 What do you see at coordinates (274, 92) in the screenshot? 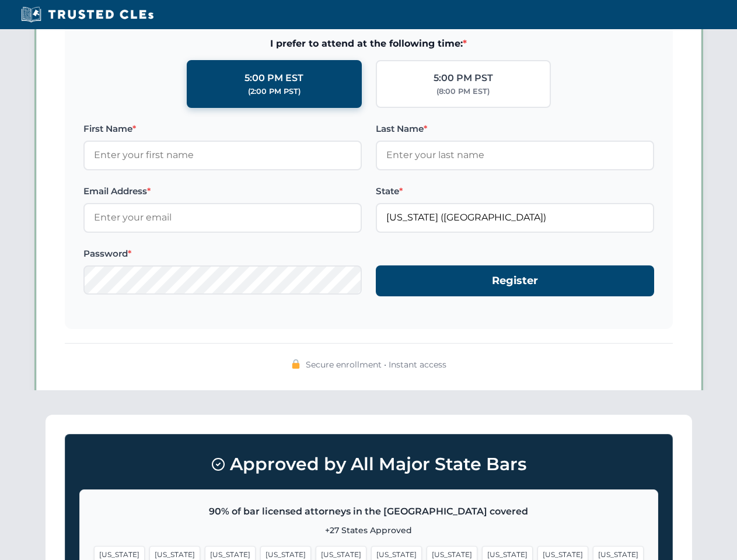
I see `div: (2:00 PM PST)` at bounding box center [274, 92].